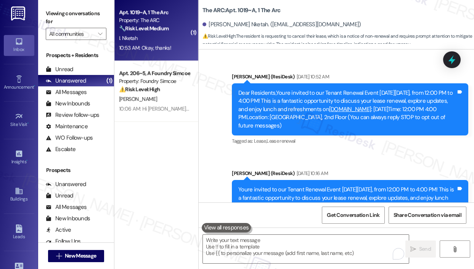 The width and height of the screenshot is (474, 269). Describe the element at coordinates (154, 81) in the screenshot. I see `div: Property: Foundry Simcoe` at that location.